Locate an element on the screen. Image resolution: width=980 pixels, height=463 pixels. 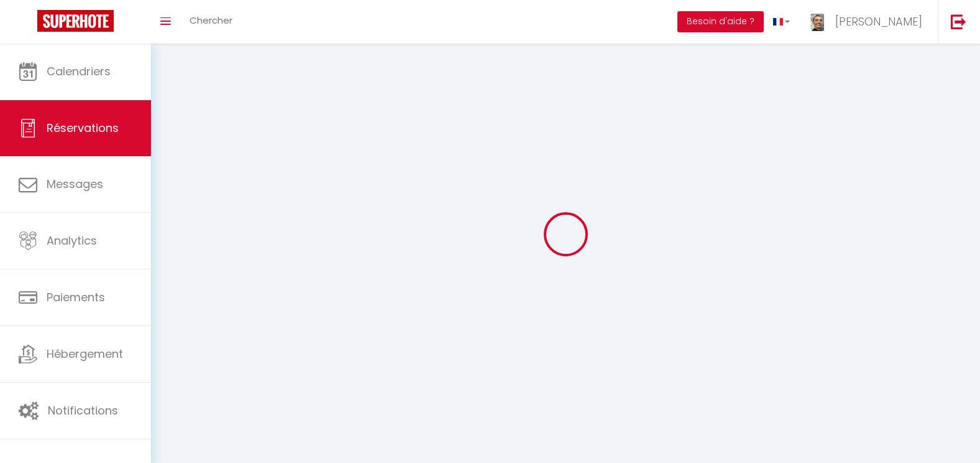
span: Notifications is located at coordinates (83, 410).